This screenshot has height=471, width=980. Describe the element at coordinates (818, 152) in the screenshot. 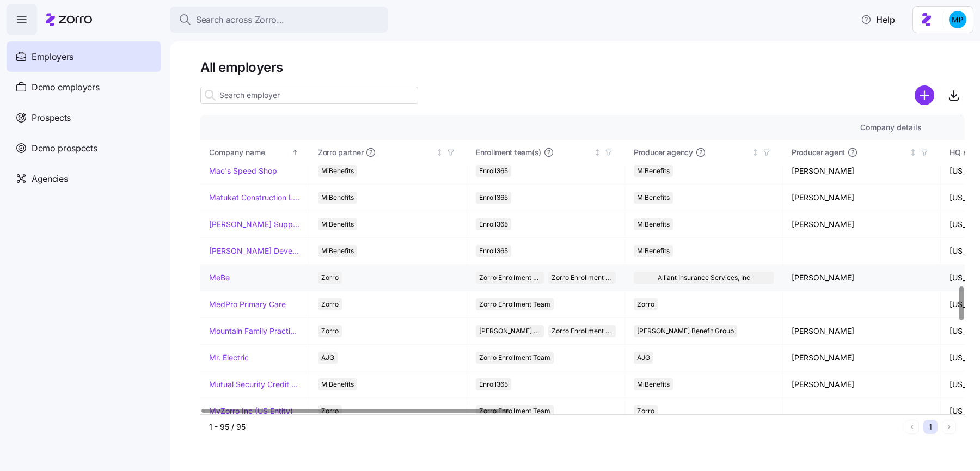

I see `span: Producer agent` at that location.